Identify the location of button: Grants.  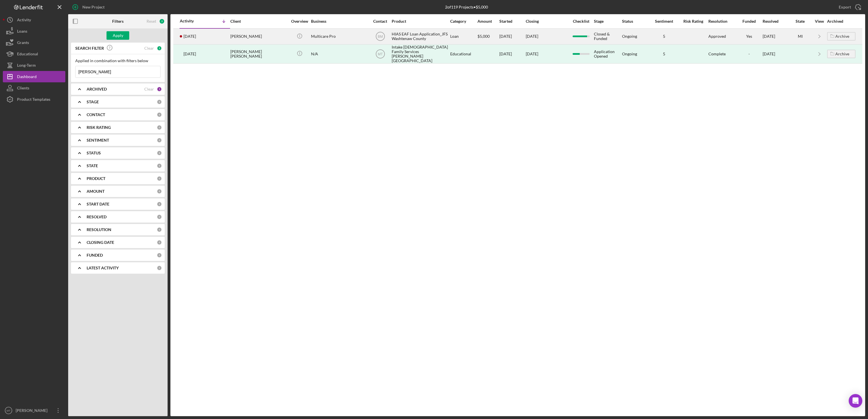
(34, 43).